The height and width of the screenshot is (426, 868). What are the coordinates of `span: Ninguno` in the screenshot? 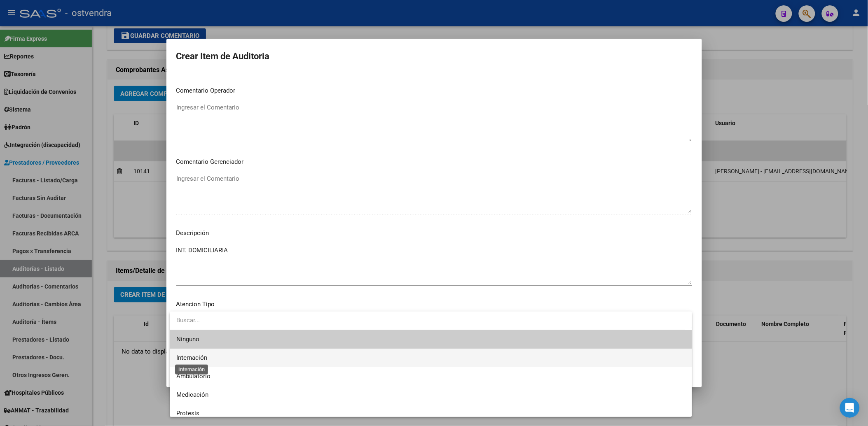 It's located at (431, 340).